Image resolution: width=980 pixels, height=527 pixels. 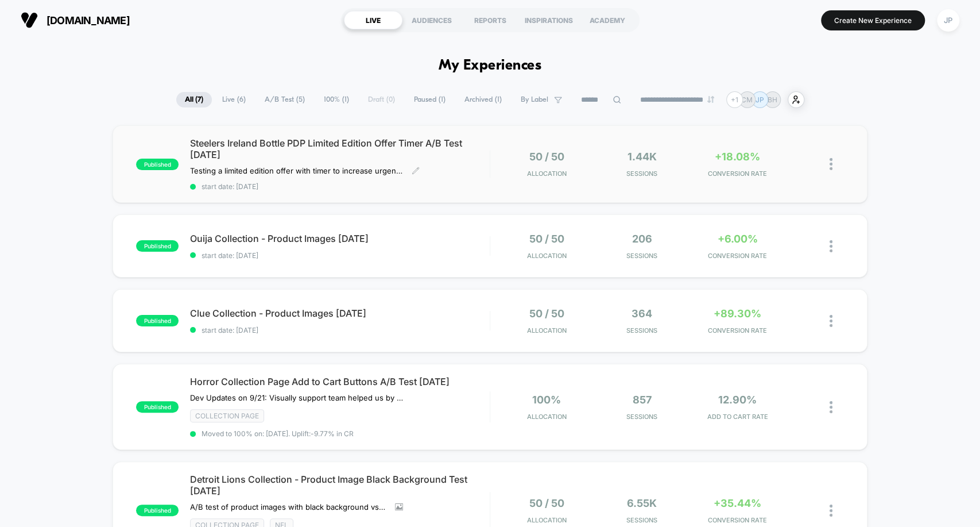 What do you see at coordinates (735, 100) in the screenshot?
I see `div: + 1` at bounding box center [735, 100].